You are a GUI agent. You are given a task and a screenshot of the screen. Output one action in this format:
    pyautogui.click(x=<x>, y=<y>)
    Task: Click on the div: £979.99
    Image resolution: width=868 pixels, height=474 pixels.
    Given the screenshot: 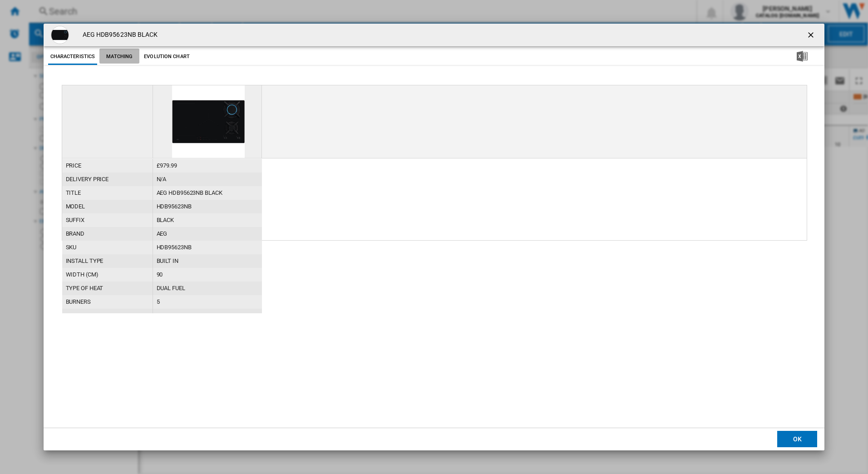 What is the action you would take?
    pyautogui.click(x=208, y=166)
    